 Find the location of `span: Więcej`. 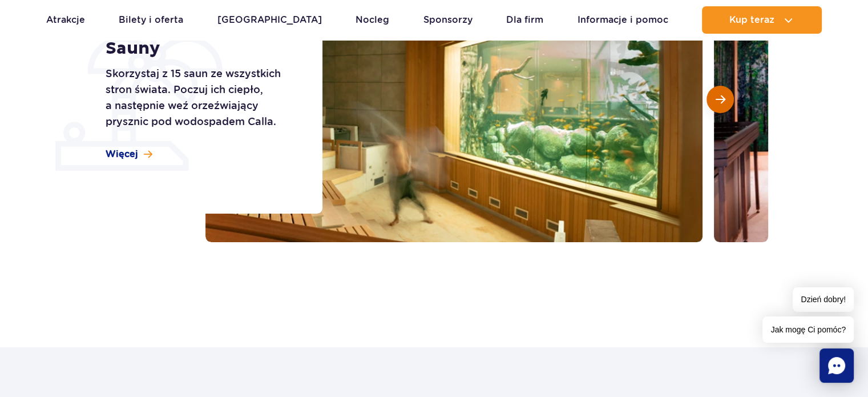

span: Więcej is located at coordinates (122, 154).